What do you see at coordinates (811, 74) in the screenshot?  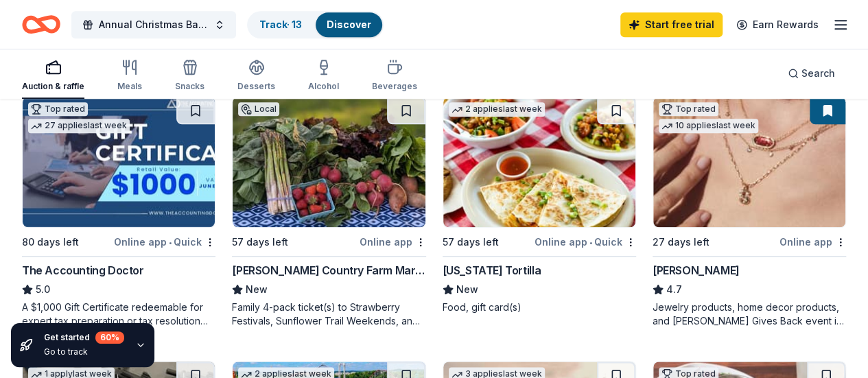 I see `button: Search` at bounding box center [811, 74].